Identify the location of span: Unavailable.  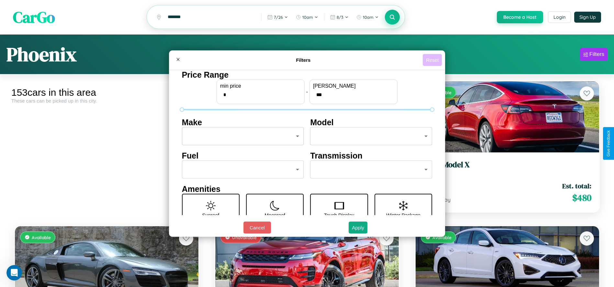
(245, 237).